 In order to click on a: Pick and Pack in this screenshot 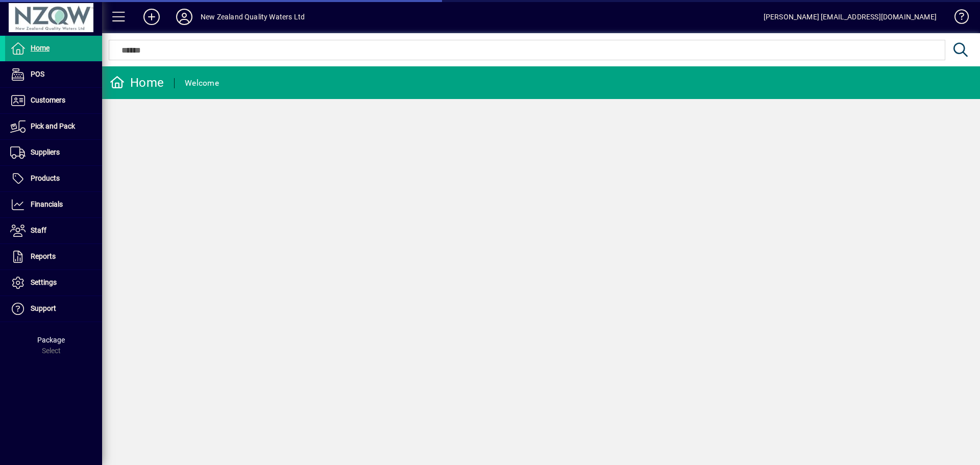, I will do `click(53, 126)`.